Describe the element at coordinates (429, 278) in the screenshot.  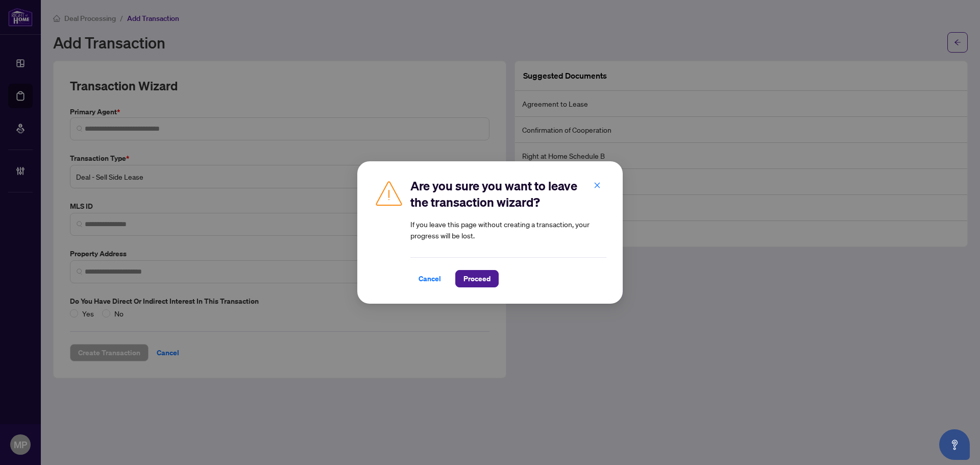
I see `button: Cancel` at that location.